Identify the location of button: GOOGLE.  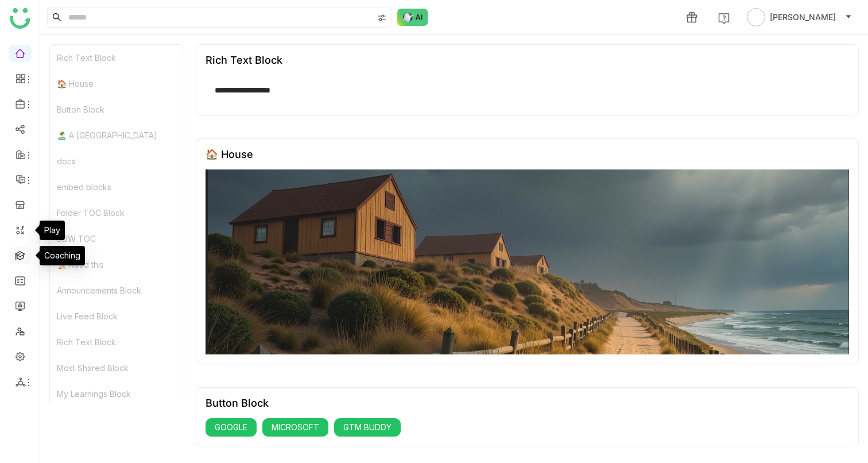
(231, 428).